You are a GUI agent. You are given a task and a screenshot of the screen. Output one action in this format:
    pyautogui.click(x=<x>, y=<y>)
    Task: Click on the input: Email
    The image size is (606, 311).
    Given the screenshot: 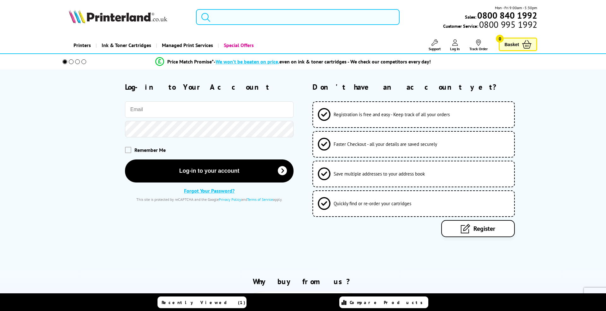 What is the action you would take?
    pyautogui.click(x=209, y=110)
    